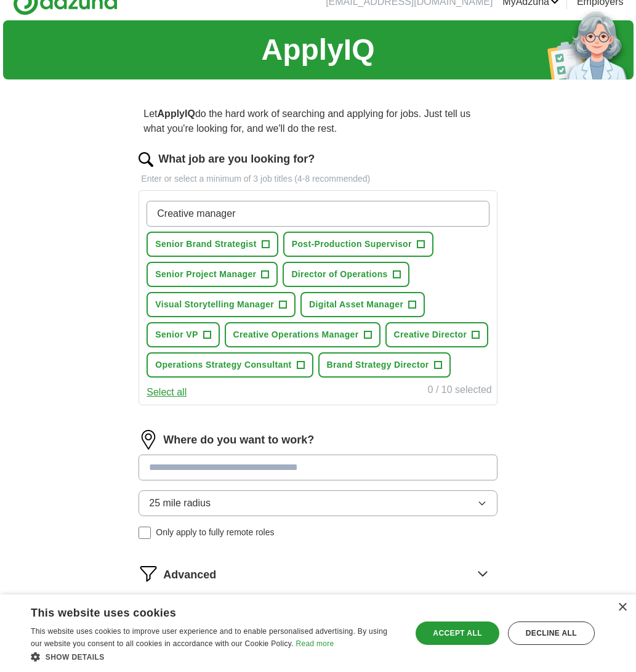  I want to click on div: Show details, so click(215, 657).